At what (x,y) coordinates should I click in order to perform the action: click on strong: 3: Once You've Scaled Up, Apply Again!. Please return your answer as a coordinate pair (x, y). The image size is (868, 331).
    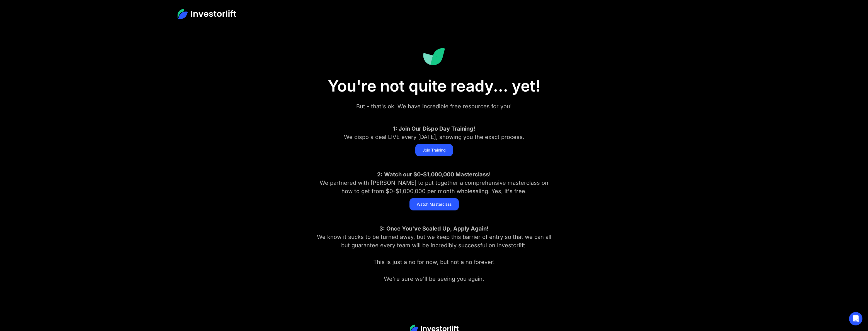
    Looking at the image, I should click on (434, 229).